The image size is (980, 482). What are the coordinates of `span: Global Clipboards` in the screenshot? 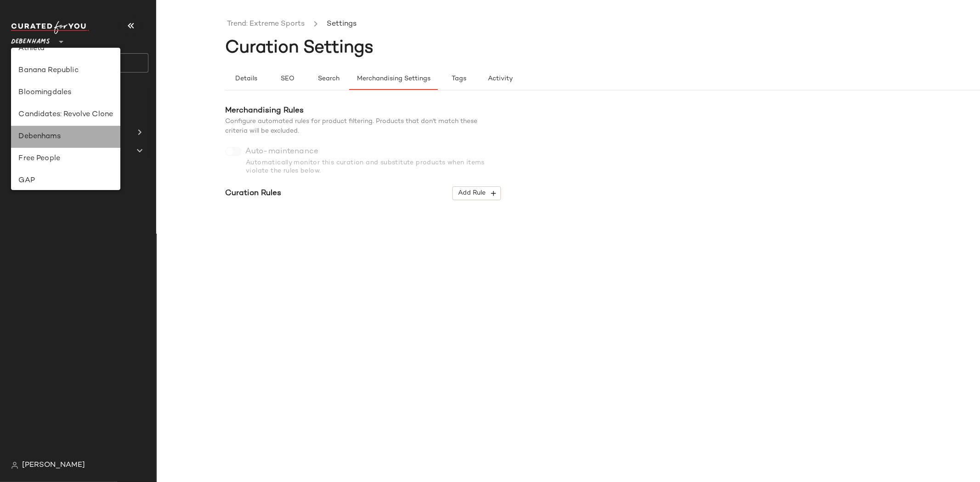 It's located at (61, 133).